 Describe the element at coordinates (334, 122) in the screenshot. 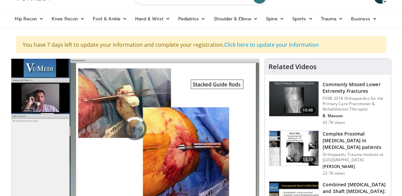

I see `p: 42.7K views` at that location.